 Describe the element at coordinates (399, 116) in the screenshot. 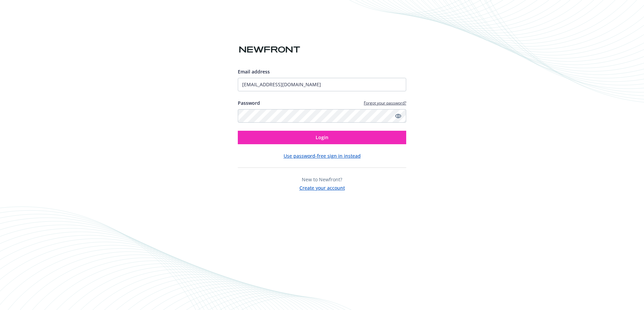

I see `a: Show password` at that location.